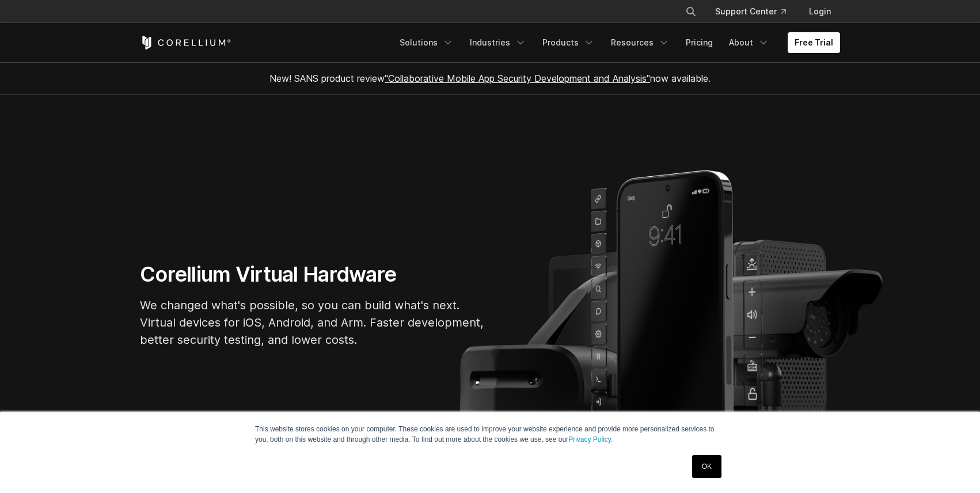 The image size is (980, 493). I want to click on a: About, so click(749, 43).